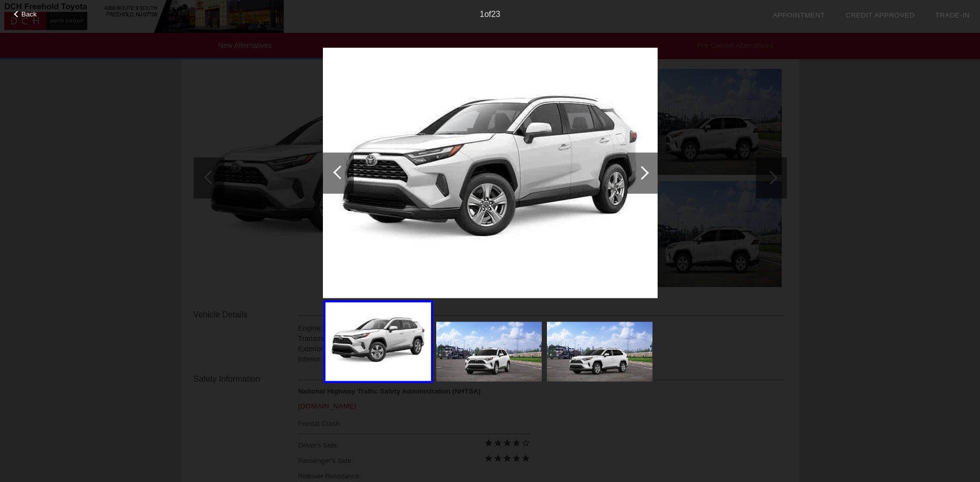  What do you see at coordinates (29, 14) in the screenshot?
I see `span: Back` at bounding box center [29, 14].